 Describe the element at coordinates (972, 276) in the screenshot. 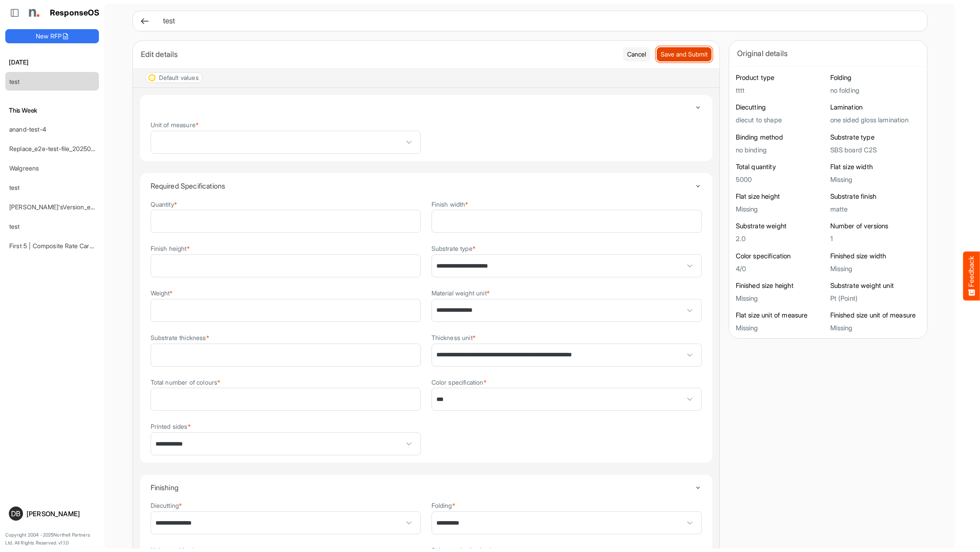

I see `button: Feedback` at that location.